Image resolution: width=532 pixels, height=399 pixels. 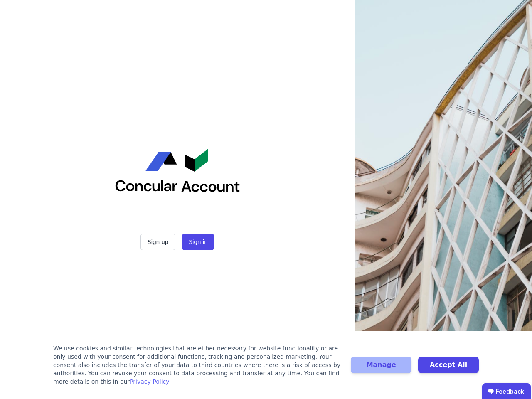 What do you see at coordinates (198, 242) in the screenshot?
I see `button: Sign in` at bounding box center [198, 242].